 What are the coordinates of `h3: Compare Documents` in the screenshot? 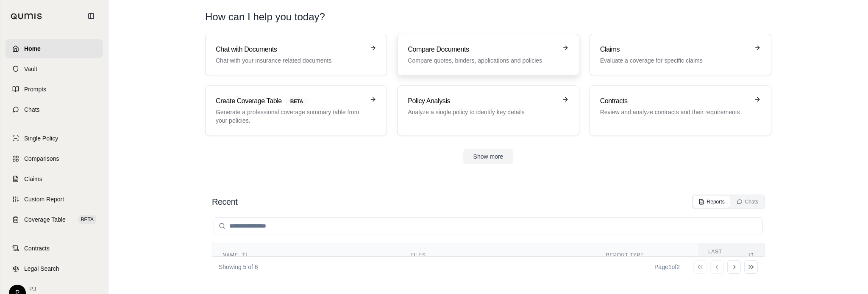 It's located at (482, 50).